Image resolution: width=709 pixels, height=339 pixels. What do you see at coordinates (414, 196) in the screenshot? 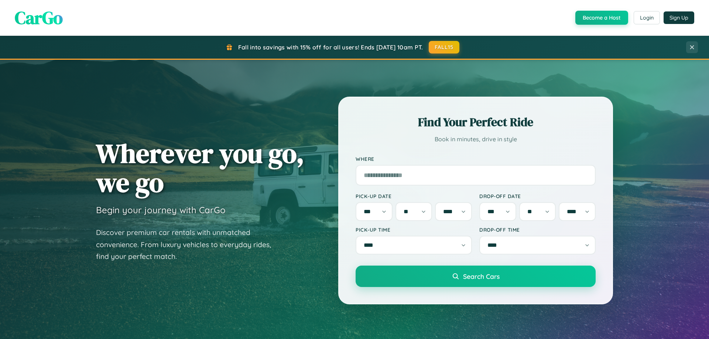
I see `label: Pick-up Date` at bounding box center [414, 196].